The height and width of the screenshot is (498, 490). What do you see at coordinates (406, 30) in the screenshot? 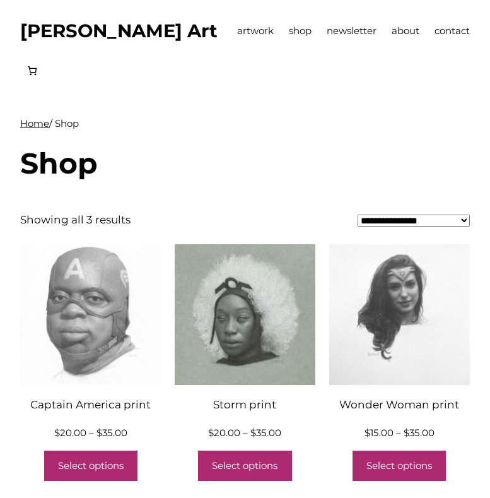
I see `span: about` at bounding box center [406, 30].